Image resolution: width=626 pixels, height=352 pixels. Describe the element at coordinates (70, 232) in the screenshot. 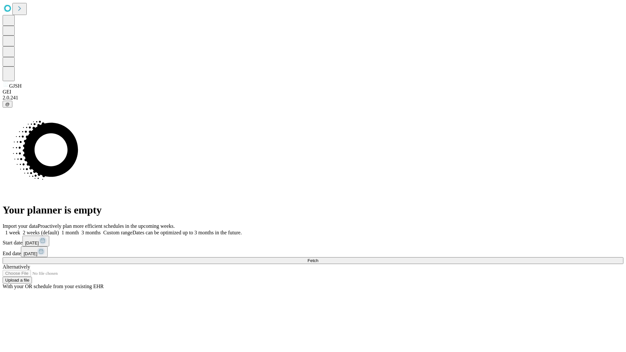

I see `span: 1 month` at that location.